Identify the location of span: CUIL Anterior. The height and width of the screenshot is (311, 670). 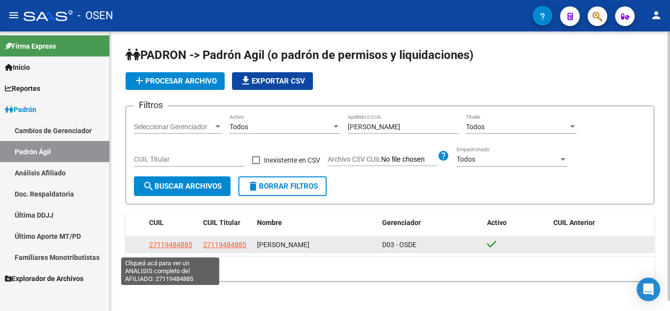
(574, 222).